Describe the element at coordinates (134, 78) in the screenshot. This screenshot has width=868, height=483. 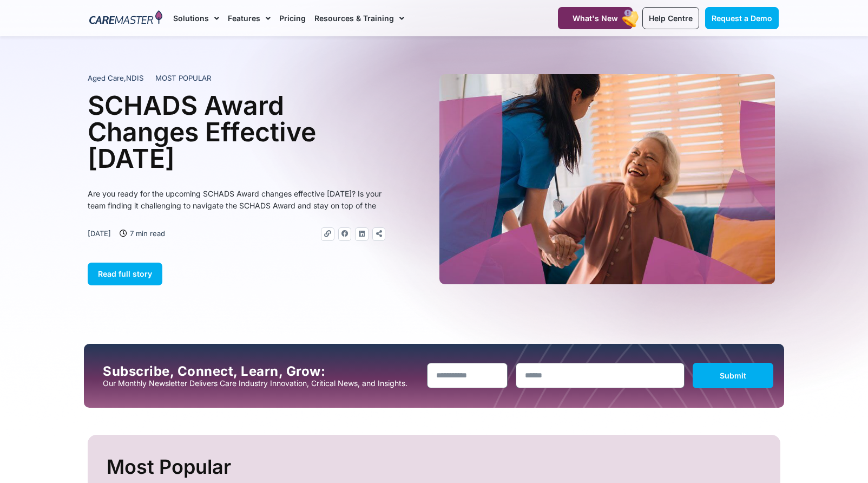
I see `span: NDIS` at that location.